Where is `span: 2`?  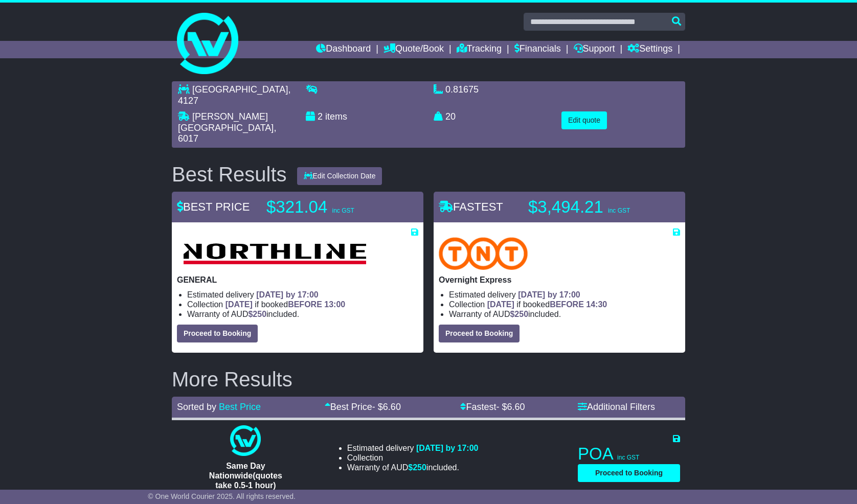
span: 2 is located at coordinates (320, 117).